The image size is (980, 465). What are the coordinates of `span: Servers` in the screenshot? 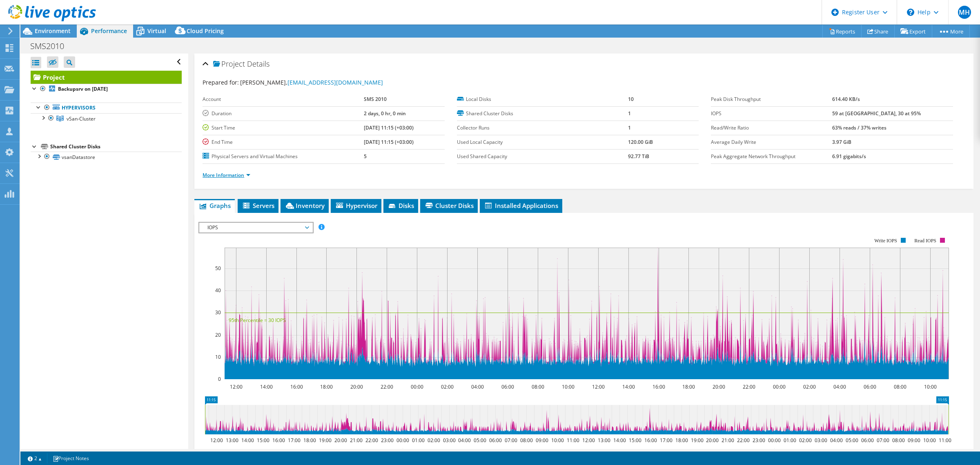 It's located at (258, 205).